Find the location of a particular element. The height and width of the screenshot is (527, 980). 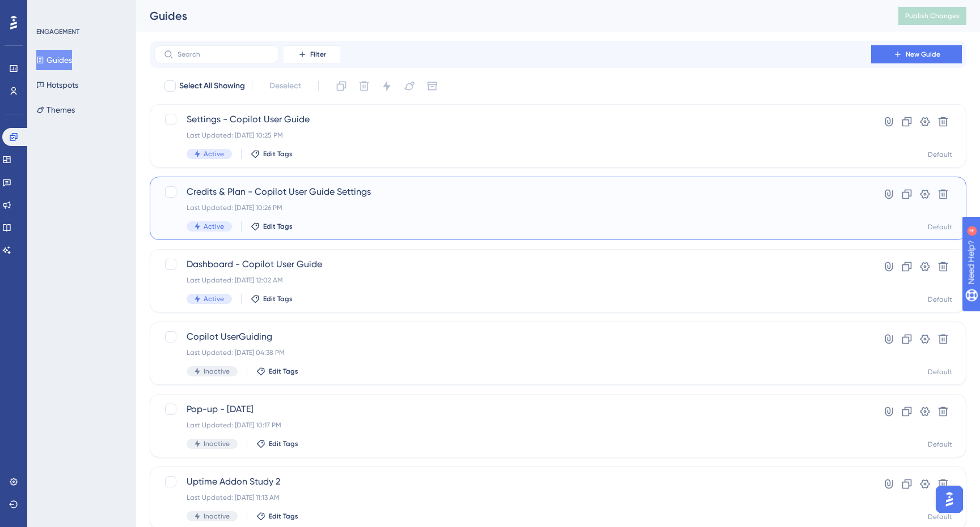

span: Filter is located at coordinates (318, 55).